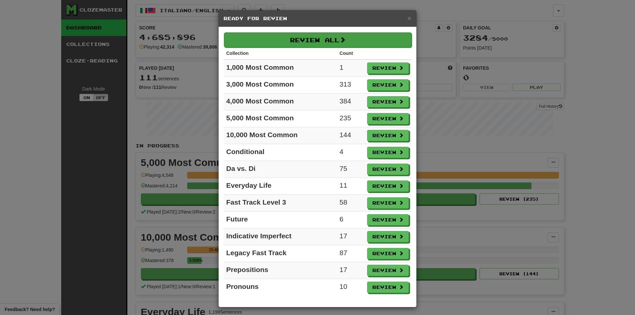 The width and height of the screenshot is (635, 315). I want to click on td: 3,000 Most Common, so click(280, 85).